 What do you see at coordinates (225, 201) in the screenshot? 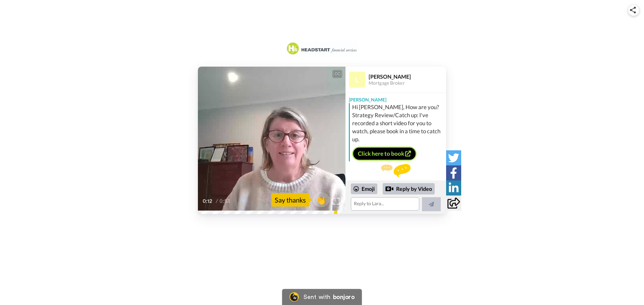
I see `span: 0:53` at bounding box center [225, 201].